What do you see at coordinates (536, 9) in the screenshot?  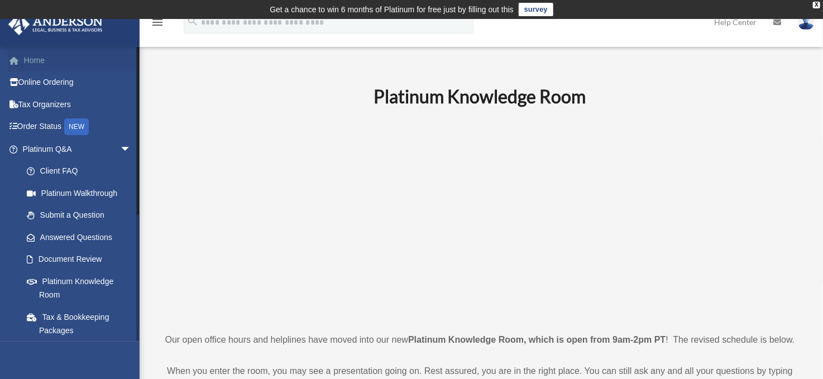 I see `a: survey` at bounding box center [536, 9].